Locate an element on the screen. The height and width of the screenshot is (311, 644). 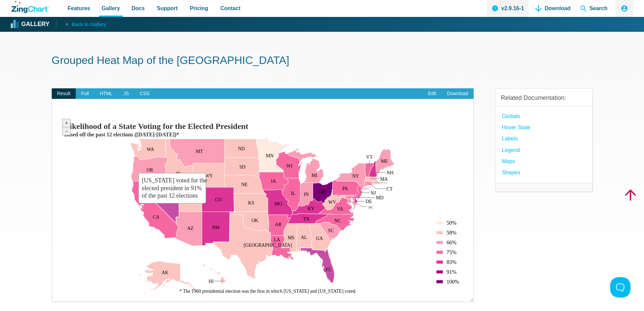
a: Edit is located at coordinates (432, 94).